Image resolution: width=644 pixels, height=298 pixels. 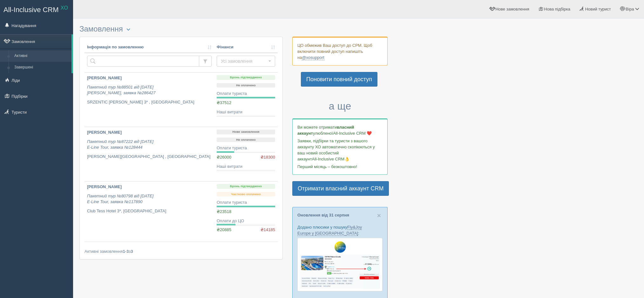 I want to click on a: Інформація по замовленню, so click(x=150, y=47).